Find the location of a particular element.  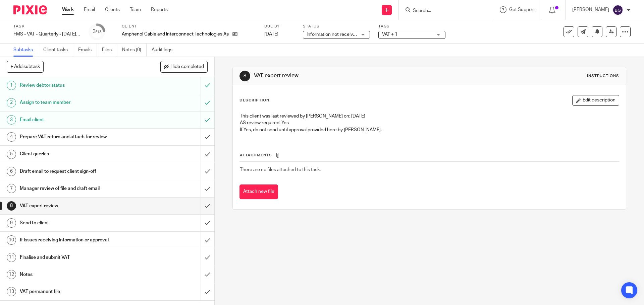

a: Reports is located at coordinates (159, 10).